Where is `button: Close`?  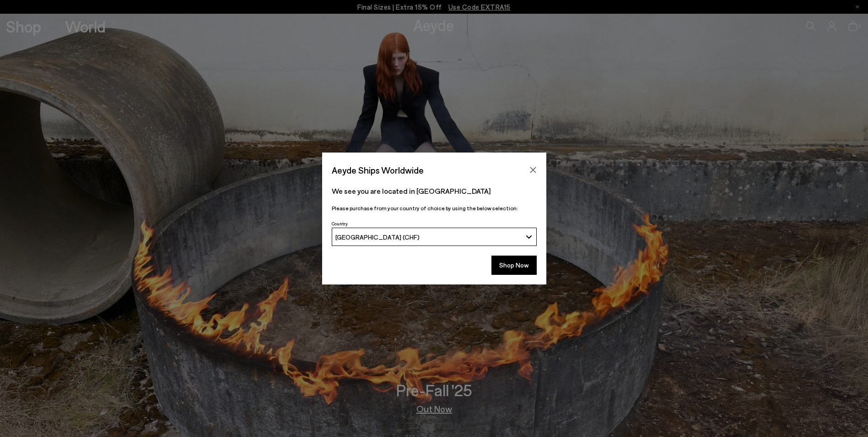 button: Close is located at coordinates (533, 170).